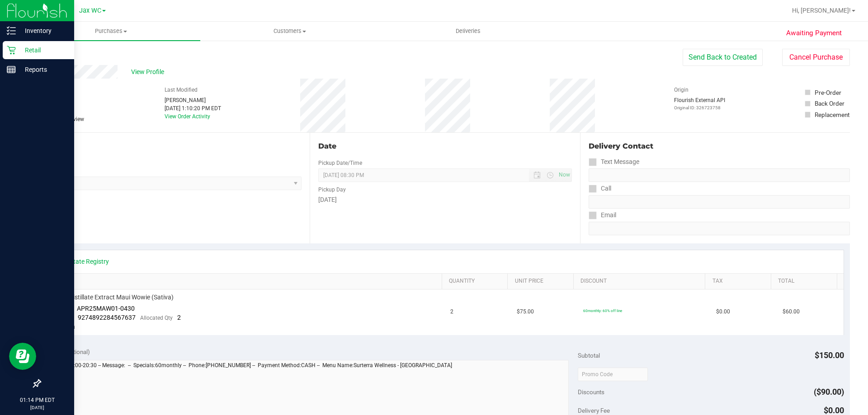 Image resolution: width=868 pixels, height=415 pixels. Describe the element at coordinates (111, 31) in the screenshot. I see `a: Purchases` at that location.